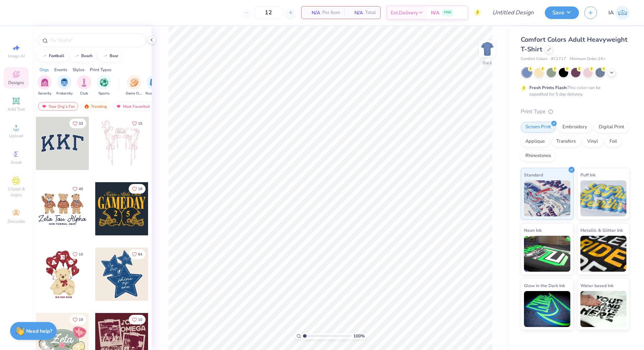 The width and height of the screenshot is (644, 350). What do you see at coordinates (16, 221) in the screenshot?
I see `span: Decorate` at bounding box center [16, 221].